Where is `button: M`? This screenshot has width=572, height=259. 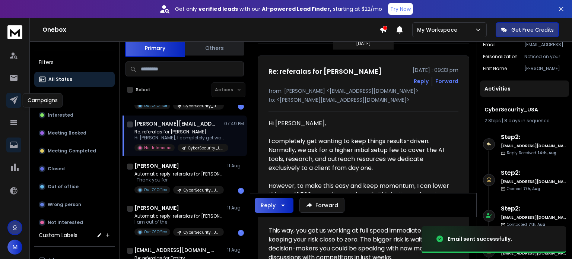 button: M is located at coordinates (15, 247).